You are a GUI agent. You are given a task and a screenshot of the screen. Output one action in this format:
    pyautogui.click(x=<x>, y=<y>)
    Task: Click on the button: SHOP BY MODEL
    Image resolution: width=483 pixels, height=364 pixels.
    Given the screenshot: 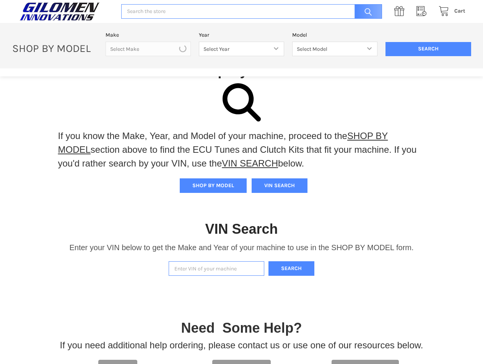 What is the action you would take?
    pyautogui.click(x=213, y=186)
    